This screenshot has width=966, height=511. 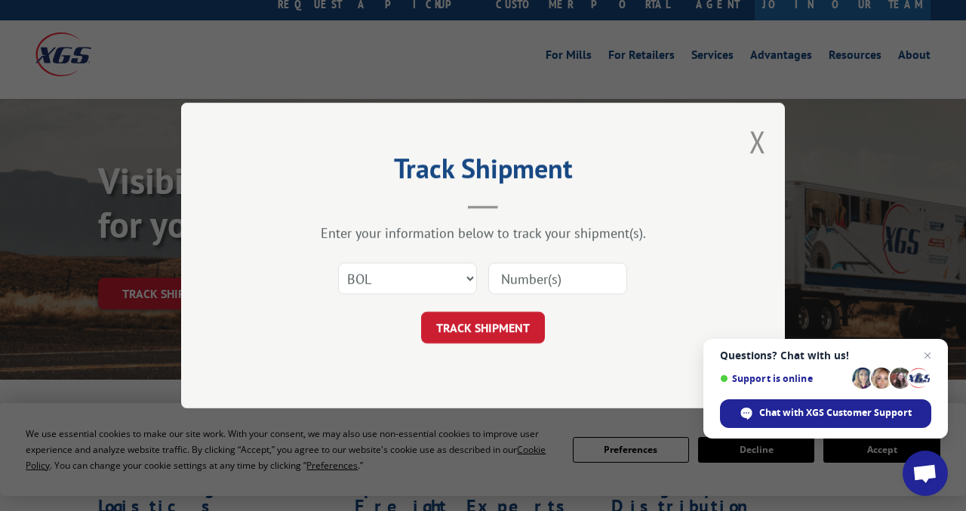 What do you see at coordinates (483, 172) in the screenshot?
I see `h2: Track Shipment` at bounding box center [483, 172].